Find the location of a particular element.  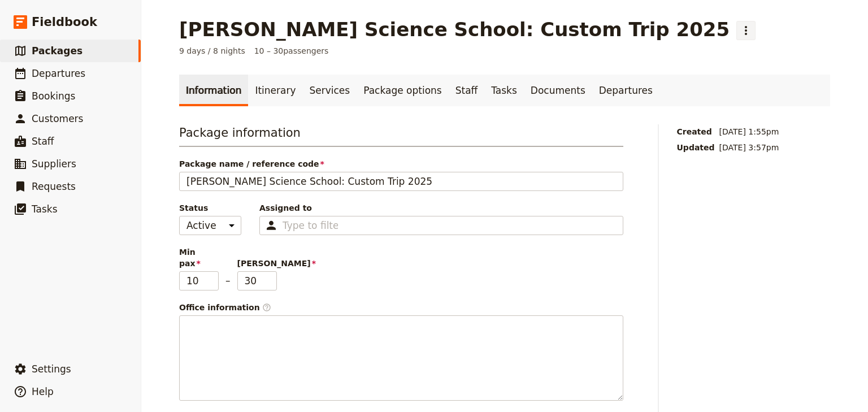

span: 9 days / 8 nights is located at coordinates (212, 51).